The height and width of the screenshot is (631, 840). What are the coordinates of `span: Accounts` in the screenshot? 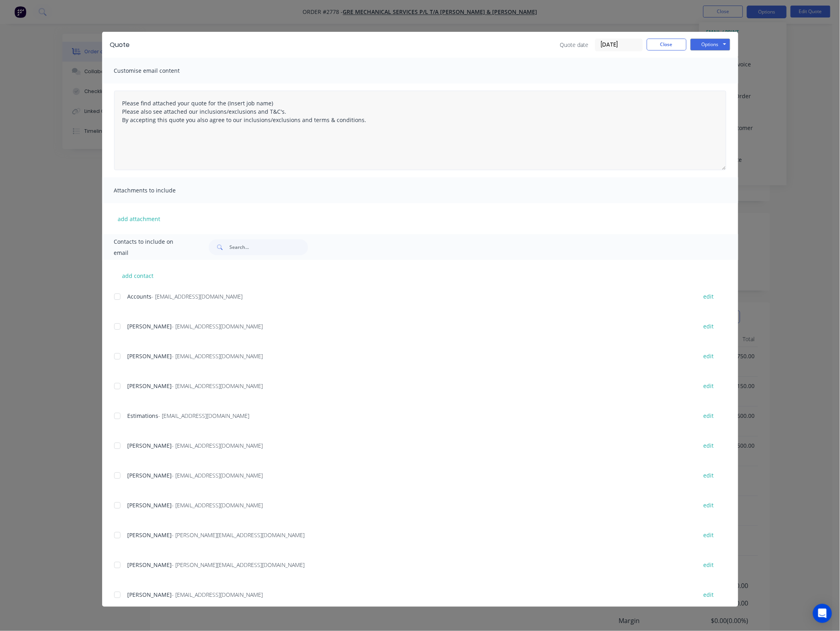 It's located at (139, 296).